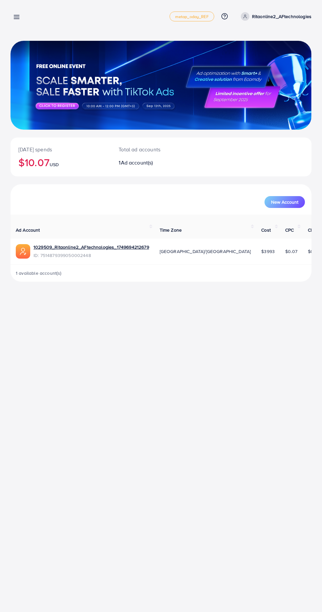  Describe the element at coordinates (60, 162) in the screenshot. I see `h2: $10.07` at that location.